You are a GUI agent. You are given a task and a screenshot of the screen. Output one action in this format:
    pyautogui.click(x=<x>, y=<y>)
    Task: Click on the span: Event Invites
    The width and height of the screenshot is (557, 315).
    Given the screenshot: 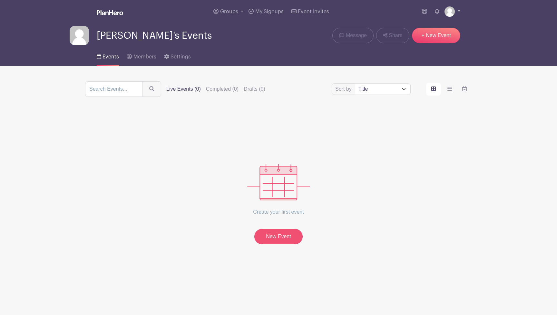 What is the action you would take?
    pyautogui.click(x=313, y=12)
    